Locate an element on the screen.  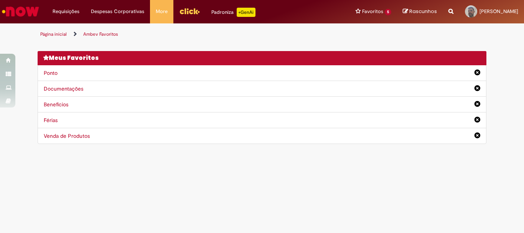
a: Página inicial is located at coordinates (53, 34).